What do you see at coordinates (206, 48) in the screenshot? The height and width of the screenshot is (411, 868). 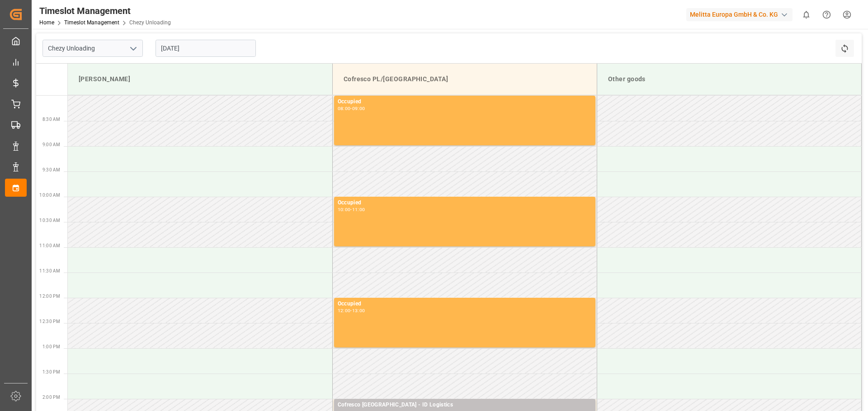 I see `input: DD.MM.YYYY` at bounding box center [206, 48].